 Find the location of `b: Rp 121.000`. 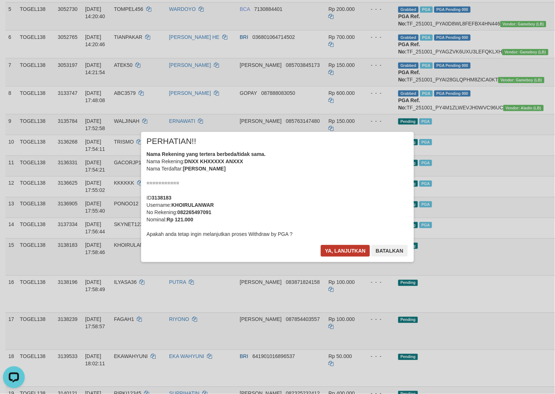

b: Rp 121.000 is located at coordinates (180, 220).